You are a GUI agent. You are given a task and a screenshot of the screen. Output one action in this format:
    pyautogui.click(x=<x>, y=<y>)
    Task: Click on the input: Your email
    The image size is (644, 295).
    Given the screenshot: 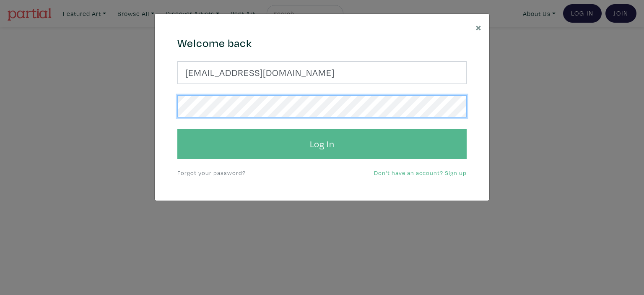 What is the action you would take?
    pyautogui.click(x=322, y=73)
    